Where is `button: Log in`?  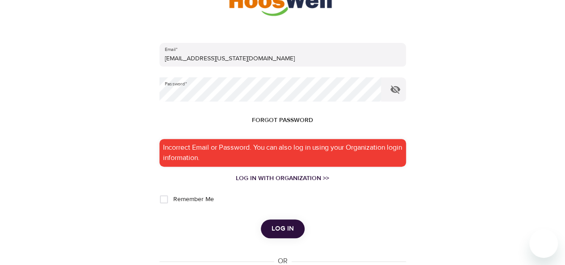 button: Log in is located at coordinates (283, 229).